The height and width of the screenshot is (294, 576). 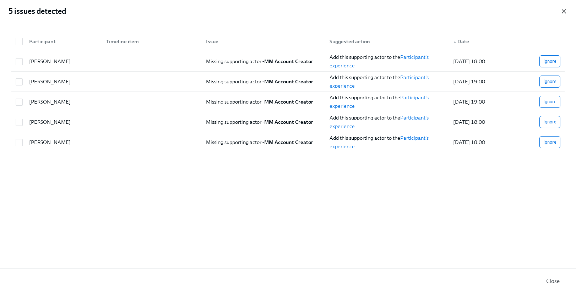 What do you see at coordinates (477, 42) in the screenshot?
I see `div: ▲Date` at bounding box center [477, 42].